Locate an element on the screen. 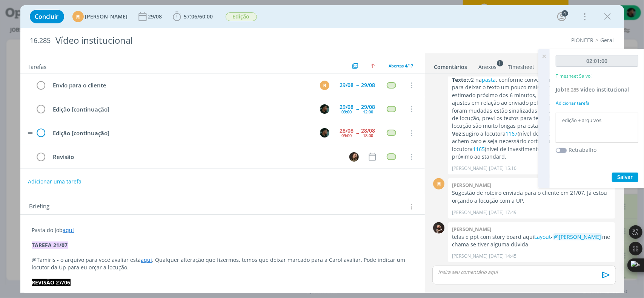 The width and height of the screenshot is (644, 298). sup: 1 is located at coordinates (500, 63).